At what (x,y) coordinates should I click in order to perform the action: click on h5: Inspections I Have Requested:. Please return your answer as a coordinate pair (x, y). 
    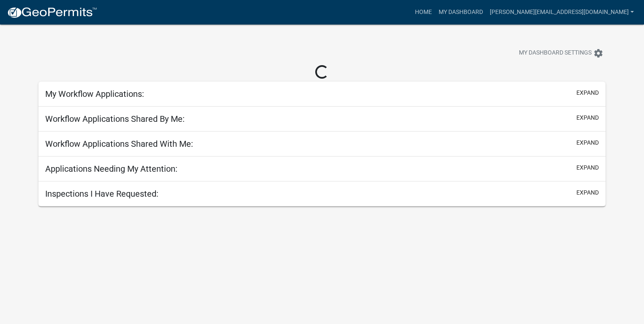
    Looking at the image, I should click on (102, 194).